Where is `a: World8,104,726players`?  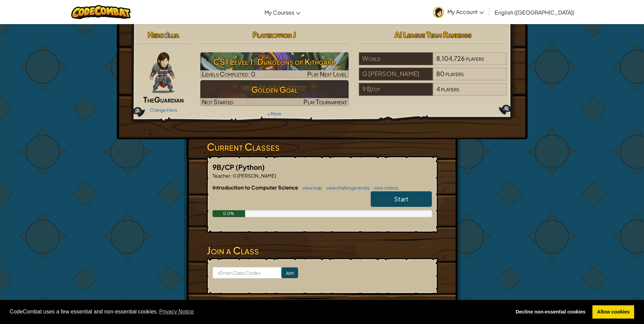 a: World8,104,726players is located at coordinates (433, 63).